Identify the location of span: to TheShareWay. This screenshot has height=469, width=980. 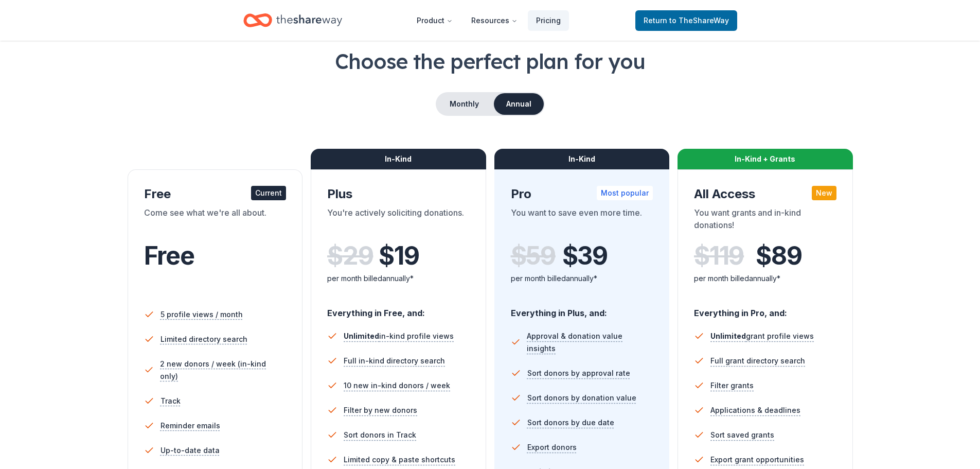
(699, 21).